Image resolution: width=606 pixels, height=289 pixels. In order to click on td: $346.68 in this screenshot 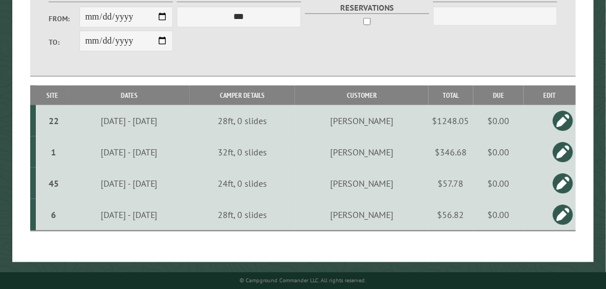, I will do `click(451, 152)`.